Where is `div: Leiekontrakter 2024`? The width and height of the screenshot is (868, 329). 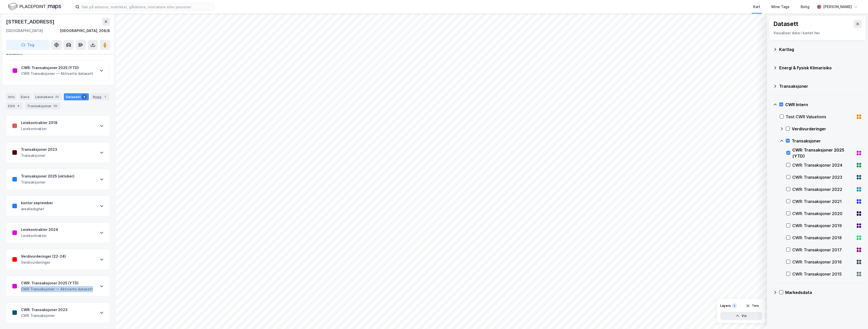 div: Leiekontrakter 2024 is located at coordinates (39, 230).